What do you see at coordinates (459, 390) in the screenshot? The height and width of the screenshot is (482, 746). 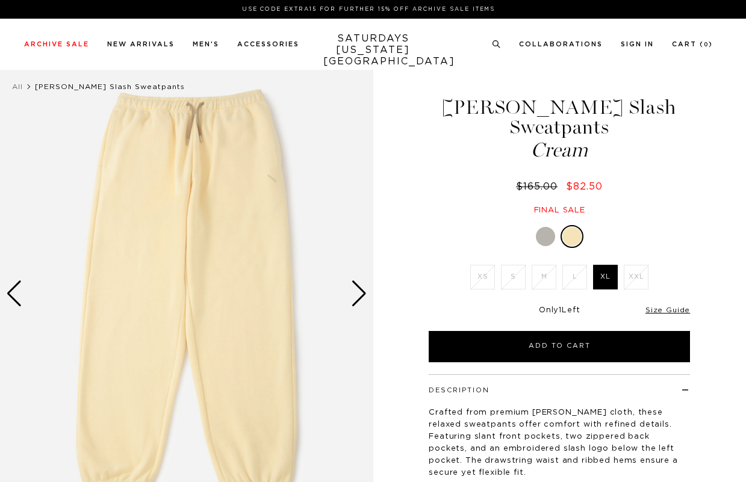 I see `button: Description` at bounding box center [459, 390].